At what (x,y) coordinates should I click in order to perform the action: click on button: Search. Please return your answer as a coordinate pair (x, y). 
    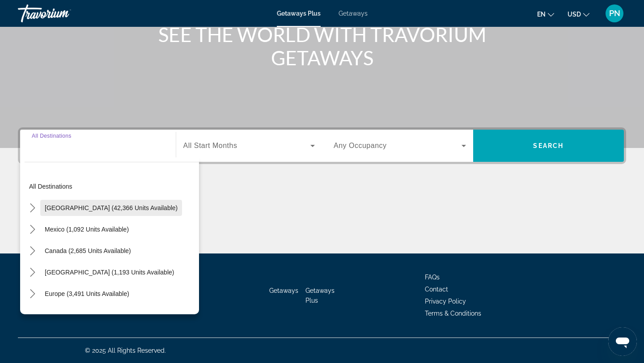
    Looking at the image, I should click on (549, 146).